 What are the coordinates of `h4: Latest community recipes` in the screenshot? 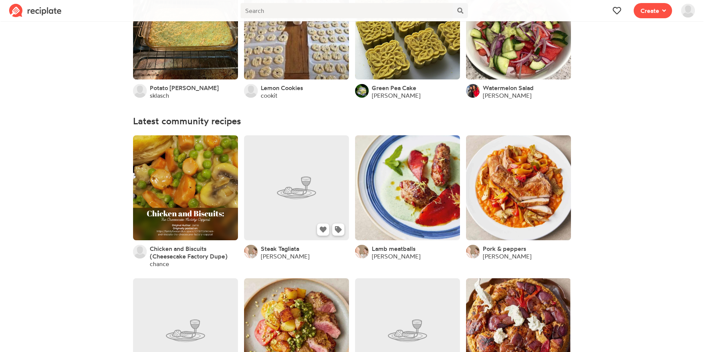 It's located at (352, 121).